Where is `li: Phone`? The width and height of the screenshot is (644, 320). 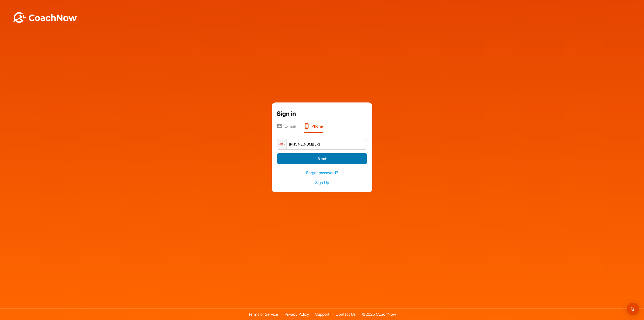 li: Phone is located at coordinates (313, 128).